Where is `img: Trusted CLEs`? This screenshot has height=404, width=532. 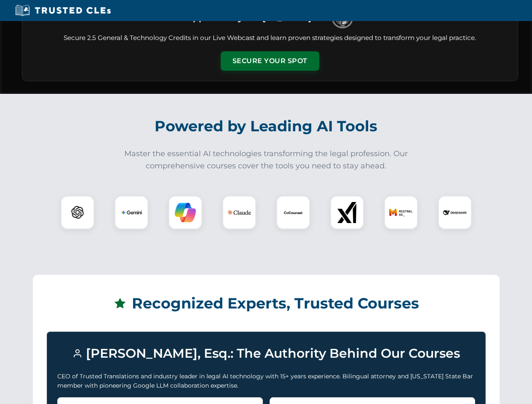
img: Trusted CLEs is located at coordinates (62, 11).